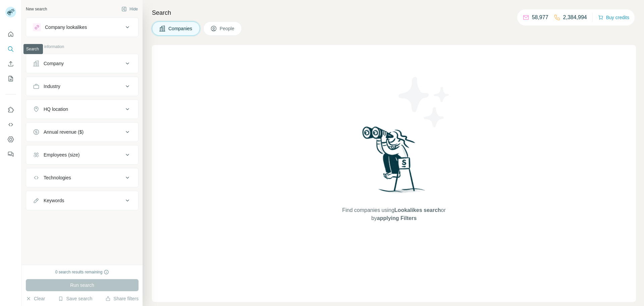  I want to click on button: Clear, so click(35, 298).